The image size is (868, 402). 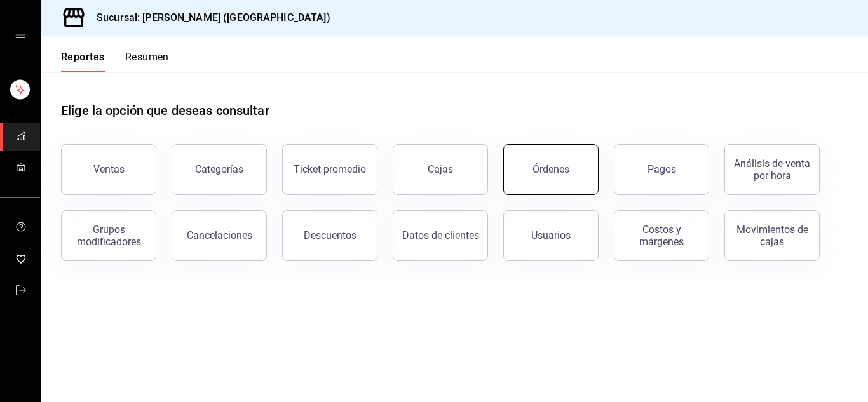 What do you see at coordinates (108, 236) in the screenshot?
I see `button: Grupos modificadores` at bounding box center [108, 236].